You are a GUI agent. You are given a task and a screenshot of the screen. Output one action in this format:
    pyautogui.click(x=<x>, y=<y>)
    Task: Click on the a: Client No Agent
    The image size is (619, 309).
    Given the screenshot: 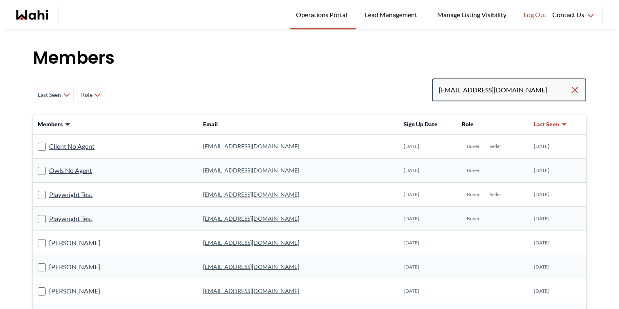 What is the action you would take?
    pyautogui.click(x=72, y=147)
    